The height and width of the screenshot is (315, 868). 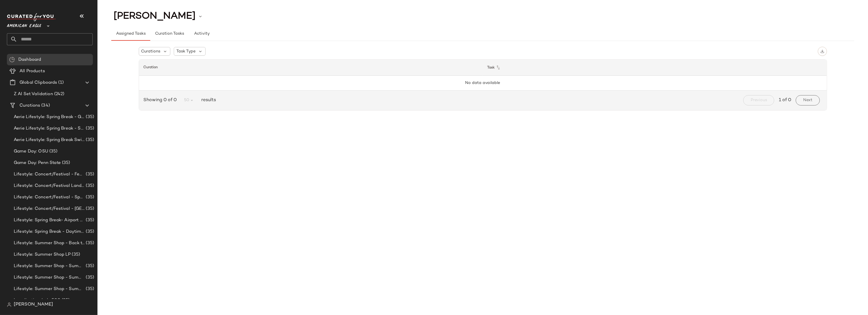 I want to click on span: (1), so click(x=60, y=82).